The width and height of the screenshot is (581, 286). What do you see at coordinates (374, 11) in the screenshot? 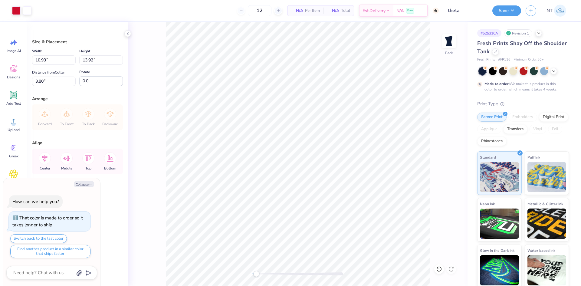
I see `span: Est. Delivery` at bounding box center [374, 11].